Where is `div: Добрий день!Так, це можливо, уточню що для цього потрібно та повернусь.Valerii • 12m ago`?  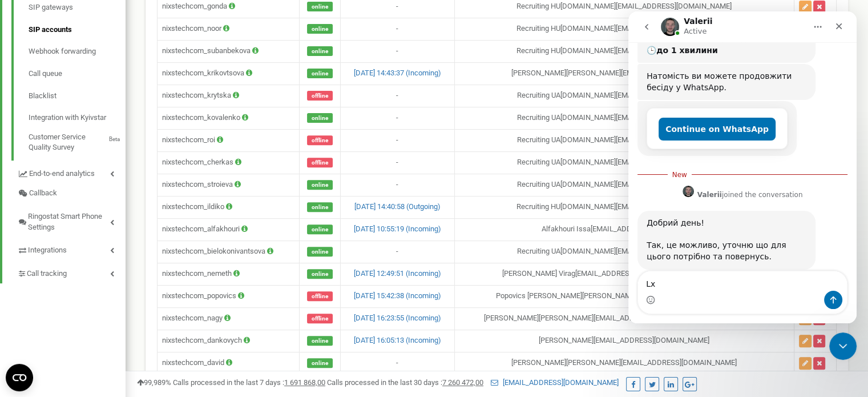
div: Добрий день!Так, це можливо, уточню що для цього потрібно та повернусь.Valerii • 12m ago is located at coordinates (98, 228).